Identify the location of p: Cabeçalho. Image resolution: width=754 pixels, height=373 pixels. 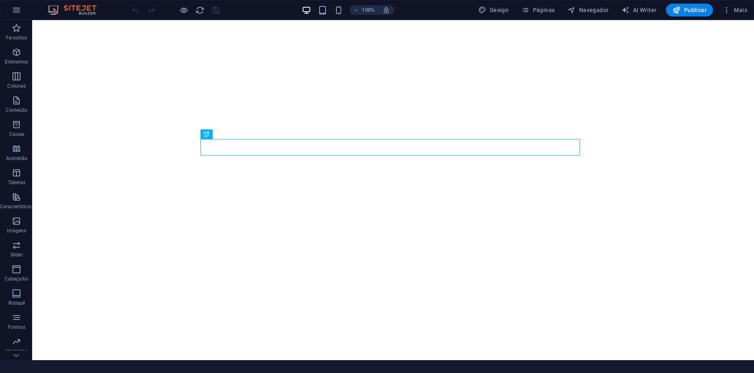
(16, 279).